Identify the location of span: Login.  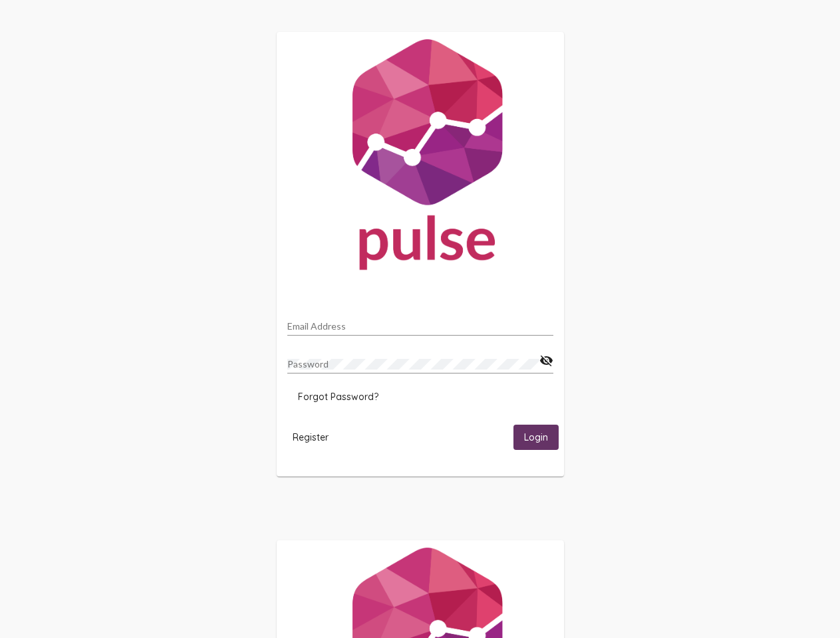
(536, 438).